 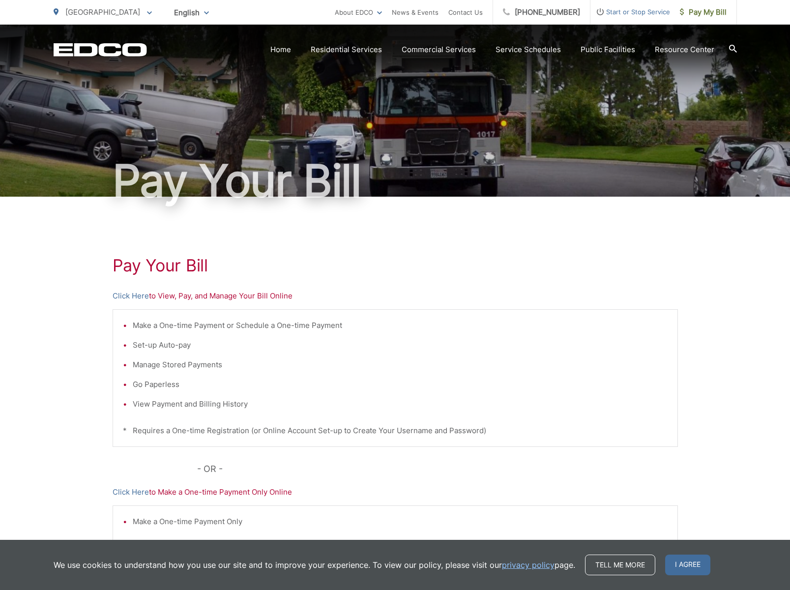 I want to click on p: We use cookies to understand how you use our site and to improve your experience. To view our pol..., so click(x=314, y=565).